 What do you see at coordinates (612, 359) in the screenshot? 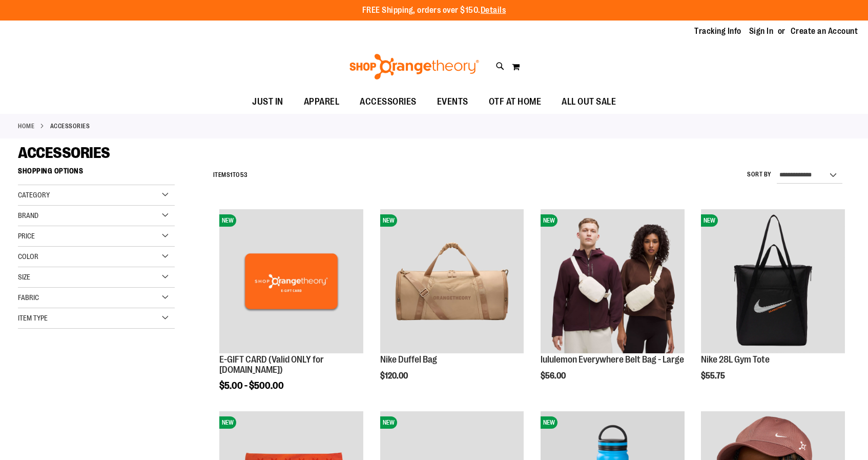
I see `a: lululemon Everywhere Belt Bag - Large` at bounding box center [612, 359].